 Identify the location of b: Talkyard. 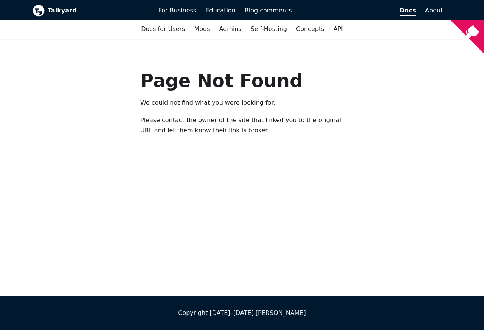
(98, 11).